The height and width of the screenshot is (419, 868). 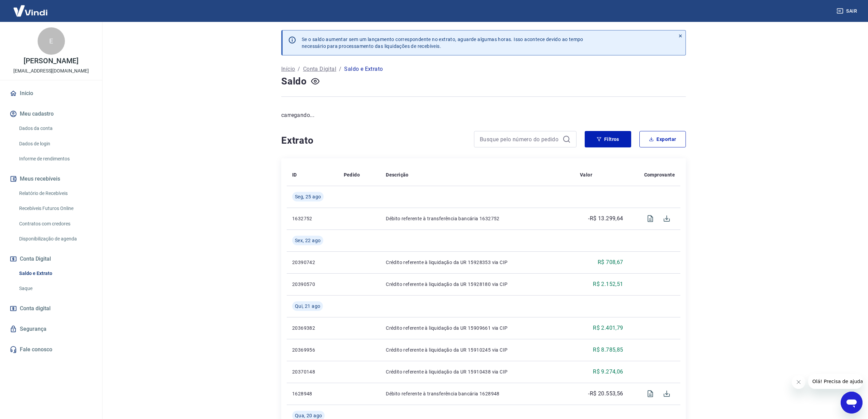 What do you see at coordinates (586, 175) in the screenshot?
I see `p: Valor` at bounding box center [586, 175].